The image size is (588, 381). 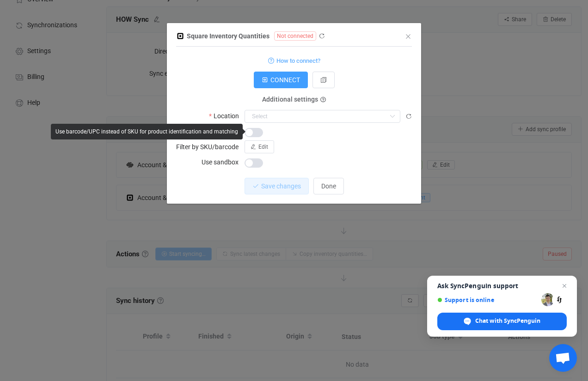 What do you see at coordinates (146, 132) in the screenshot?
I see `div: Use barcode/UPC instead of SKU for product identification and matching` at bounding box center [146, 132].